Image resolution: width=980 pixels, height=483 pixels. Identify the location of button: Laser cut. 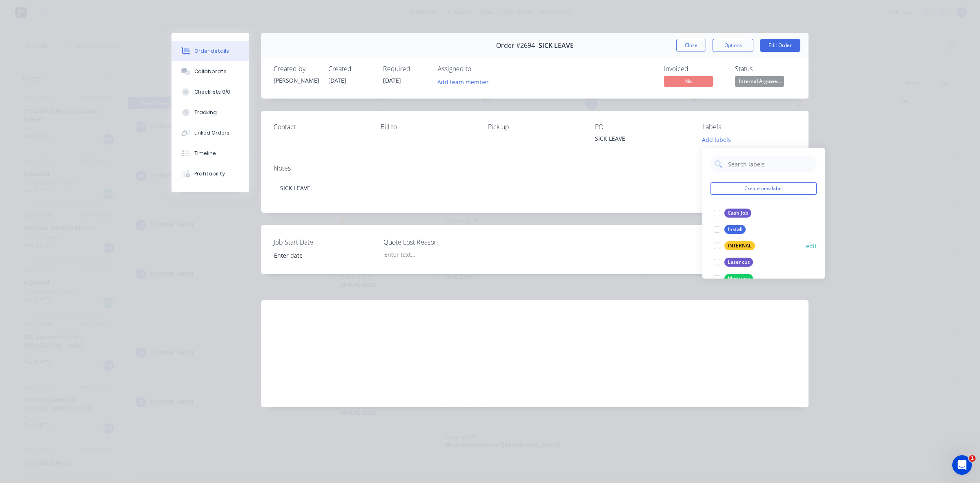
(734, 262).